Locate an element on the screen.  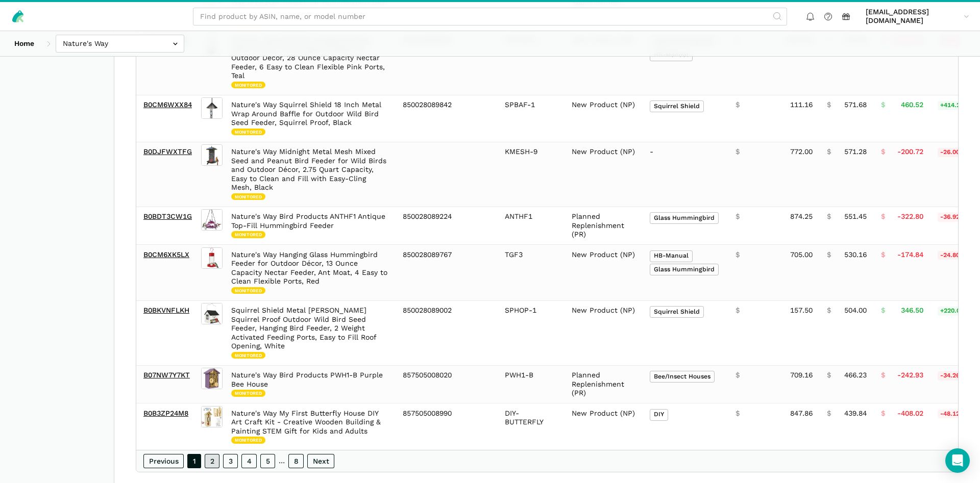
span: 772.00 is located at coordinates (801, 152).